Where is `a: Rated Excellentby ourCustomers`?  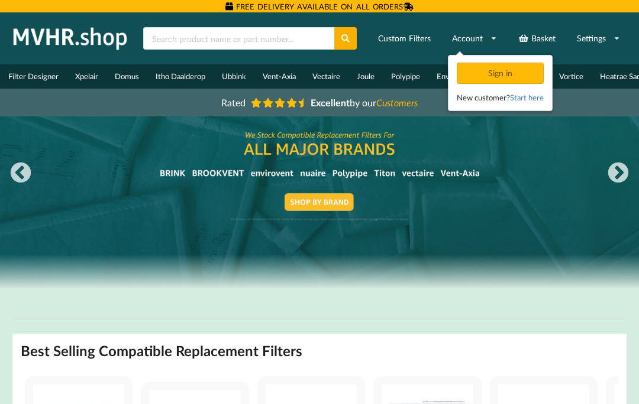
a: Rated Excellentby ourCustomers is located at coordinates (319, 102).